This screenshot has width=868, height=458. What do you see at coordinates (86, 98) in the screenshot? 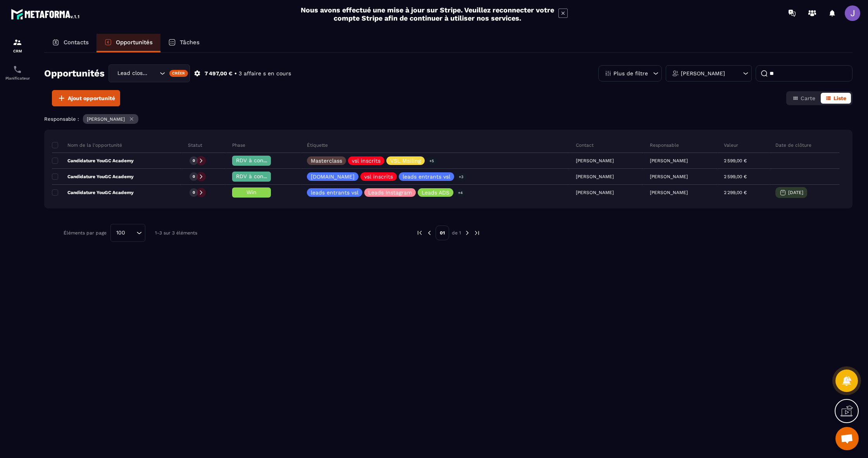
I see `button: Ajout opportunité` at bounding box center [86, 98].